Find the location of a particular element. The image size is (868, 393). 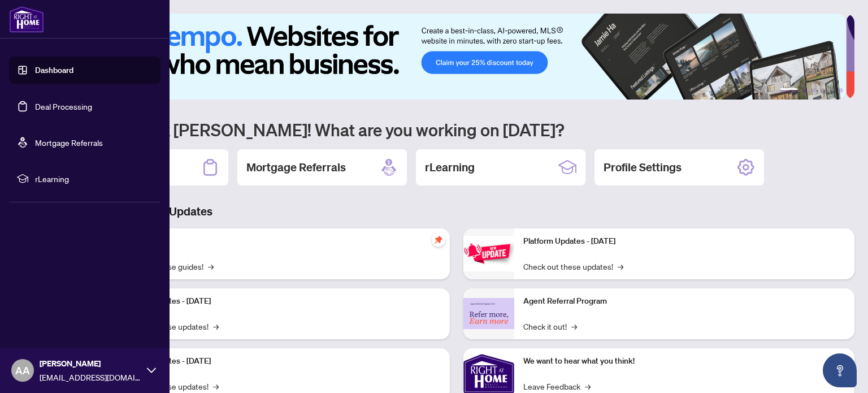

h2: Profile Settings is located at coordinates (643, 167).